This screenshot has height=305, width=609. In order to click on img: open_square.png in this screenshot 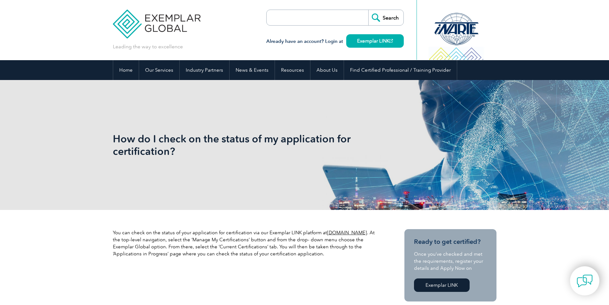, I will do `click(391, 41)`.